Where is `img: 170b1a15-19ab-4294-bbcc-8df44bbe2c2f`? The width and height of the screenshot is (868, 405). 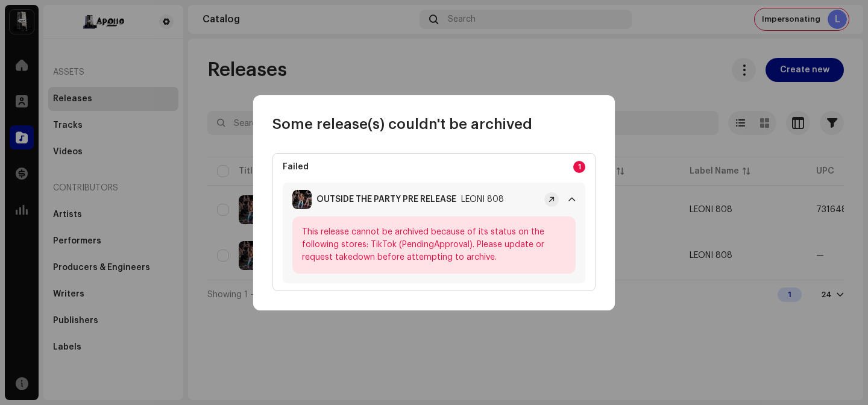
img: 170b1a15-19ab-4294-bbcc-8df44bbe2c2f is located at coordinates (302, 199).